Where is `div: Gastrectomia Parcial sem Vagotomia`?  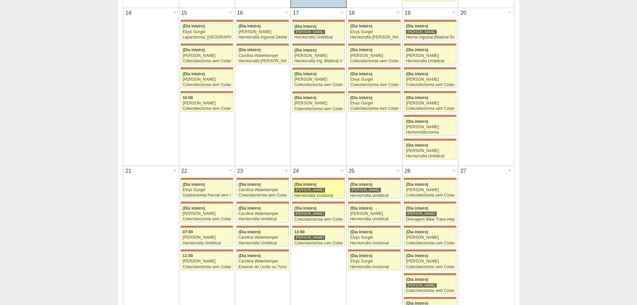
div: Gastrectomia Parcial sem Vagotomia is located at coordinates (207, 195).